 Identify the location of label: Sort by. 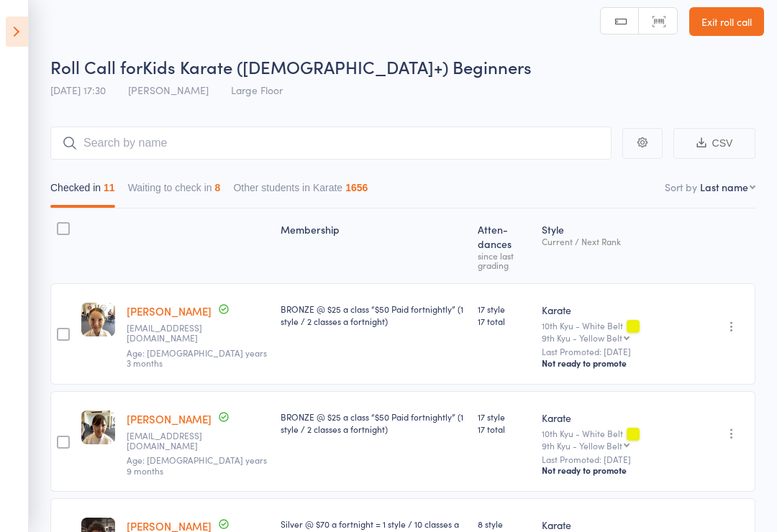
(680, 187).